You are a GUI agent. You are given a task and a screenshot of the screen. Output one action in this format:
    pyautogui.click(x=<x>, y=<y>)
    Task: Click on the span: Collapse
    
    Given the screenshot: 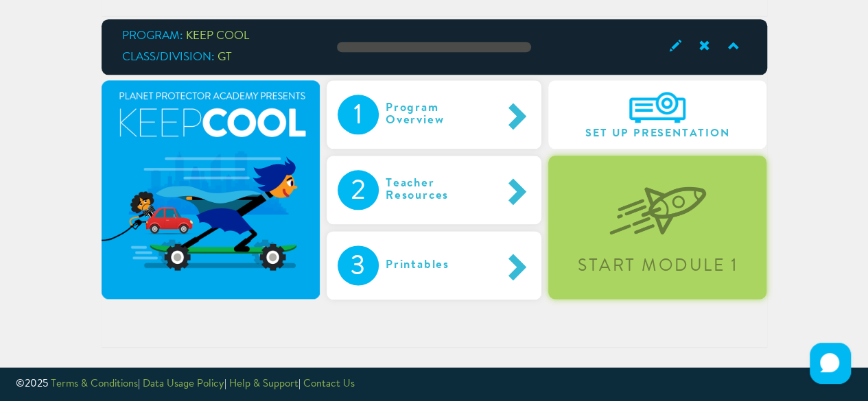 What is the action you would take?
    pyautogui.click(x=731, y=46)
    